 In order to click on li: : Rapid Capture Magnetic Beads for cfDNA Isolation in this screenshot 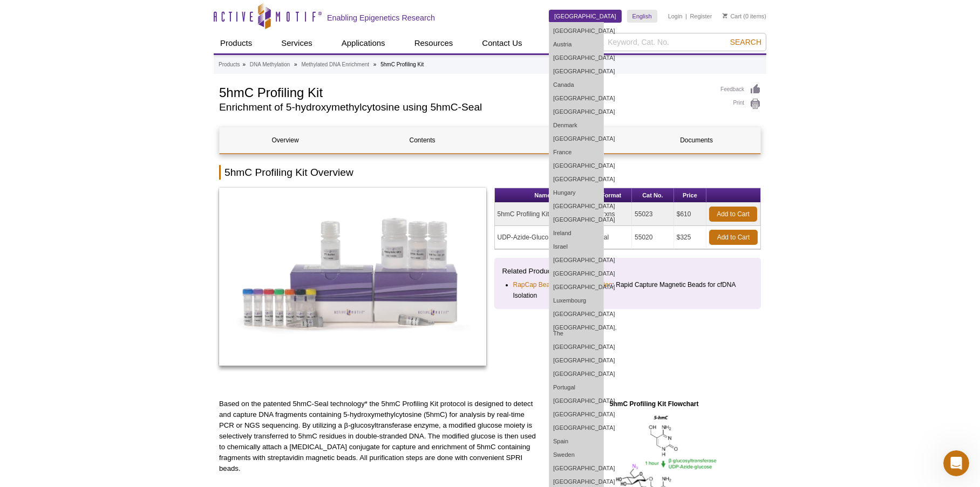, I will do `click(628, 290)`.